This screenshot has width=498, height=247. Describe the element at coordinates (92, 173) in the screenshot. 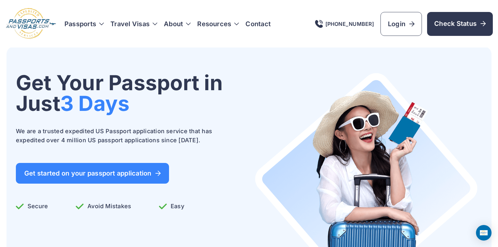

I see `a: Get started on your passport application` at that location.